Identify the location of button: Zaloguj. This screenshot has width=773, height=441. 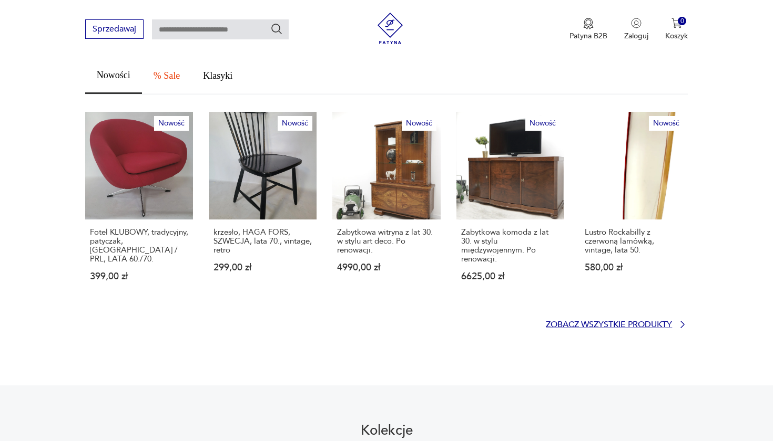
(636, 29).